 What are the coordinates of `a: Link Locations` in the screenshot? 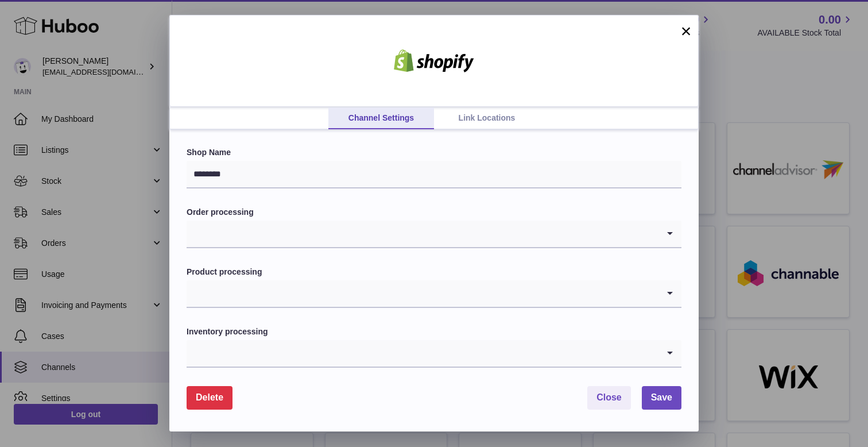 It's located at (487, 118).